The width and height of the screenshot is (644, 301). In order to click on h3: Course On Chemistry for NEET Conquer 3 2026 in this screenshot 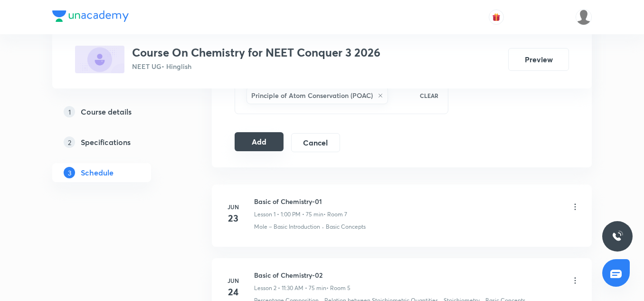, I will do `click(256, 52)`.